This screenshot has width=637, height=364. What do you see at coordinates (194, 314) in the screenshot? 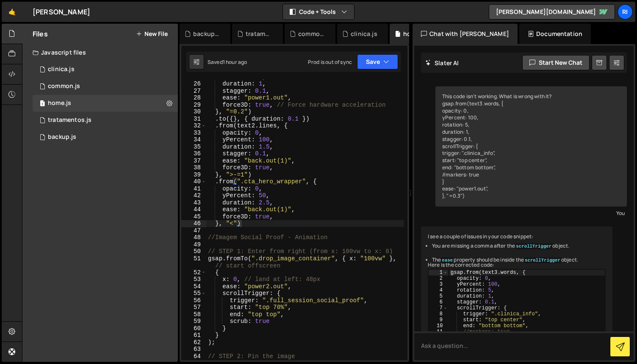
I see `div: 58` at bounding box center [194, 314].